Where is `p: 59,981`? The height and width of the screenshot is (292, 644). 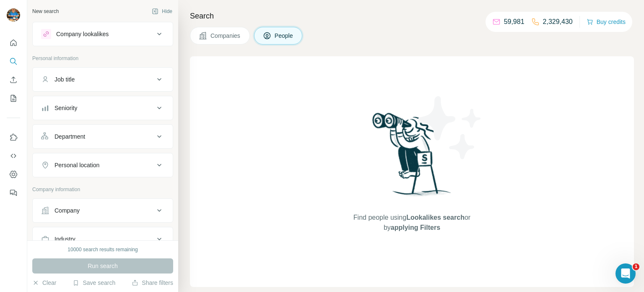
p: 59,981 is located at coordinates (514, 22).